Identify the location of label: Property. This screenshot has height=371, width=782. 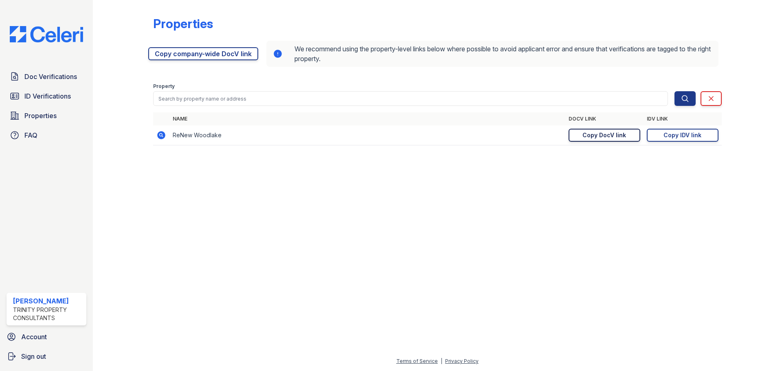
(164, 86).